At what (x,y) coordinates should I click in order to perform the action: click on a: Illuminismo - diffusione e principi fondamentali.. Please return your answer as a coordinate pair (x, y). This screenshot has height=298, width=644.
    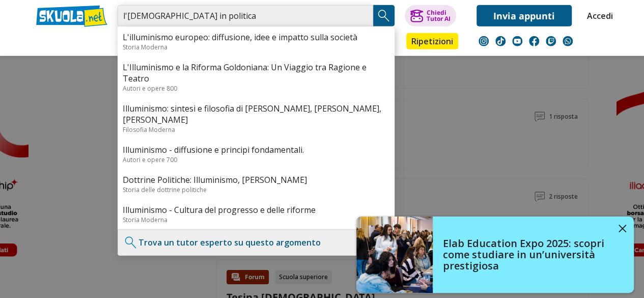
    Looking at the image, I should click on (256, 150).